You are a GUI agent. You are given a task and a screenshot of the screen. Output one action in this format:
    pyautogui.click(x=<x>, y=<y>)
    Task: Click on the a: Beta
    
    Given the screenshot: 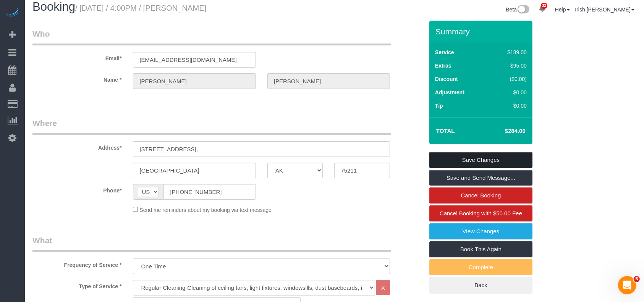 What is the action you would take?
    pyautogui.click(x=518, y=10)
    